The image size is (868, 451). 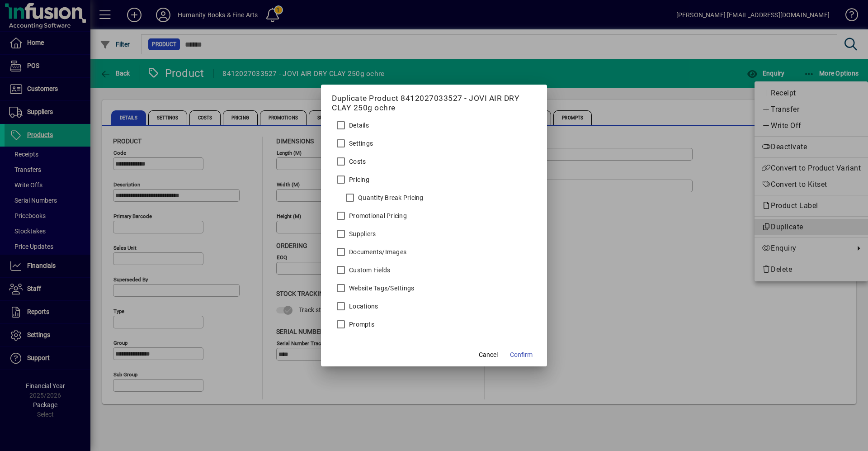 I want to click on label: Quantity Break Pricing, so click(x=390, y=198).